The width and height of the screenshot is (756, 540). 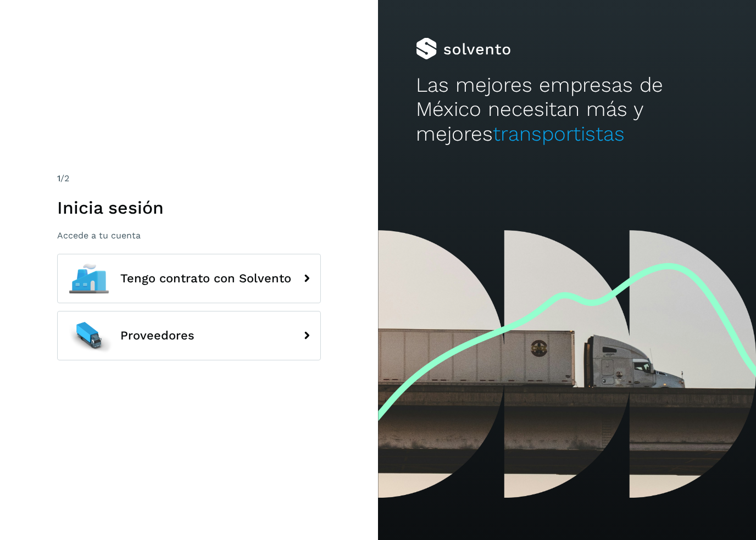 I want to click on span: Tengo contrato con Solvento, so click(x=205, y=278).